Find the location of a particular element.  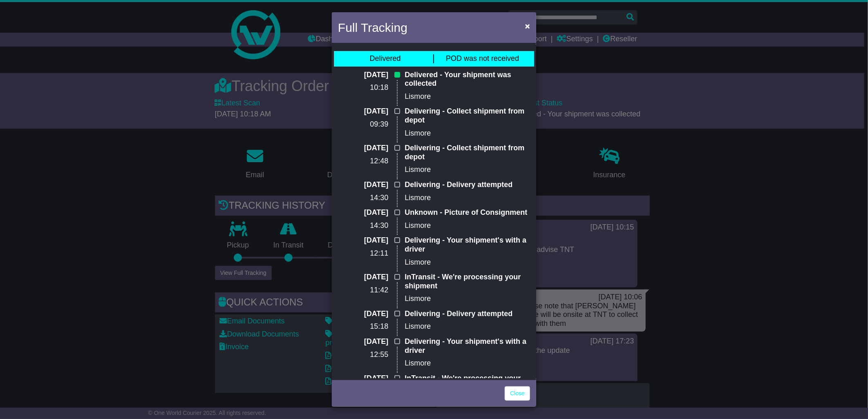

p: 09:39 is located at coordinates (363, 125).